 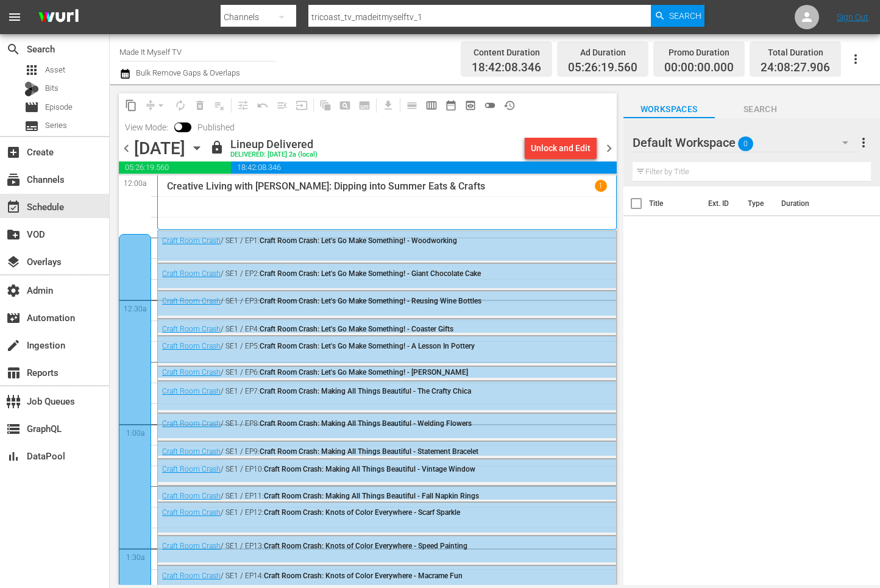 What do you see at coordinates (364, 105) in the screenshot?
I see `span: Create Series Block` at bounding box center [364, 105].